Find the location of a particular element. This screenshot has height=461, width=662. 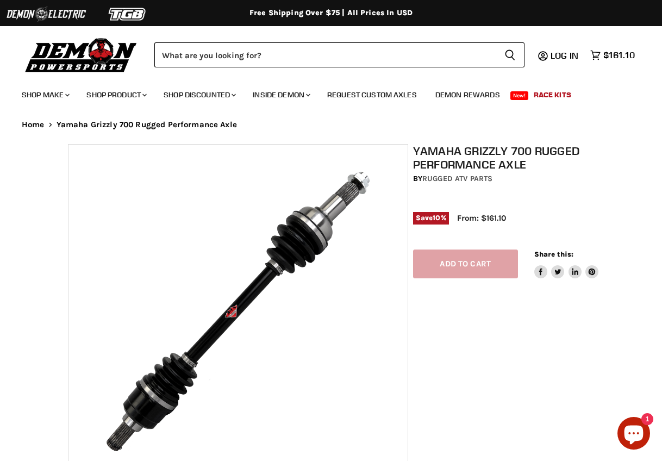

a: Log in is located at coordinates (566, 55).